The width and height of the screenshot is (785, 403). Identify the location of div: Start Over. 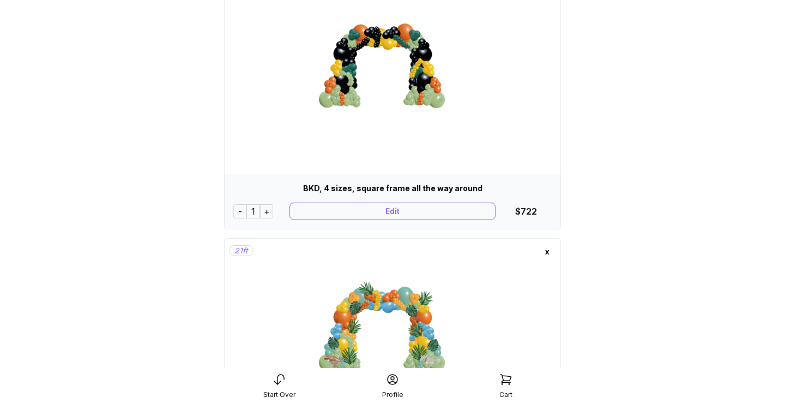
(279, 394).